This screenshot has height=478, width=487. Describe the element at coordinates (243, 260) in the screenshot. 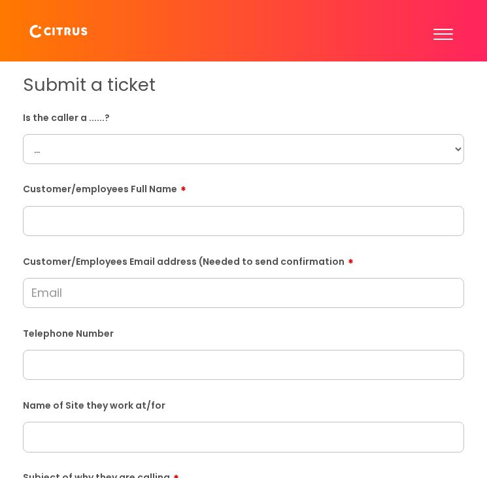

I see `label: Customer/Employees Email address (Needed to send confirmation` at that location.